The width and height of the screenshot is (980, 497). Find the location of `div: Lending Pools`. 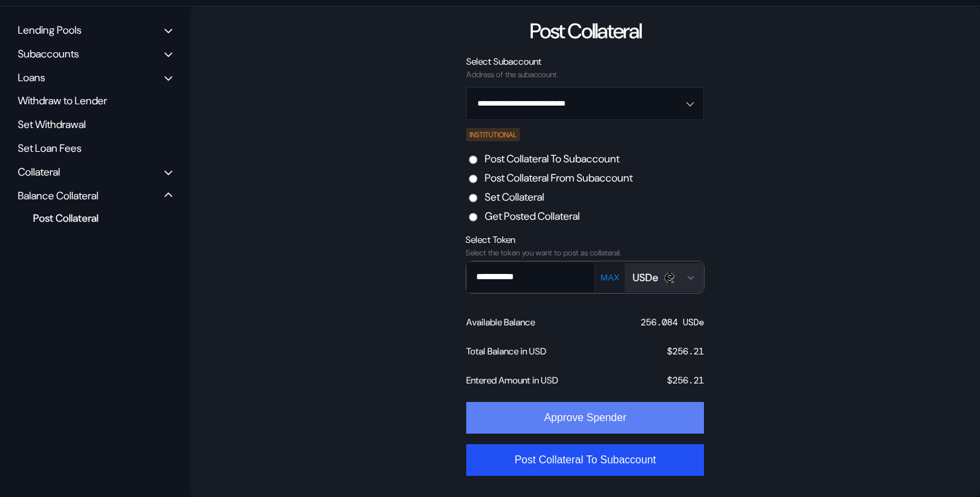

div: Lending Pools is located at coordinates (50, 30).